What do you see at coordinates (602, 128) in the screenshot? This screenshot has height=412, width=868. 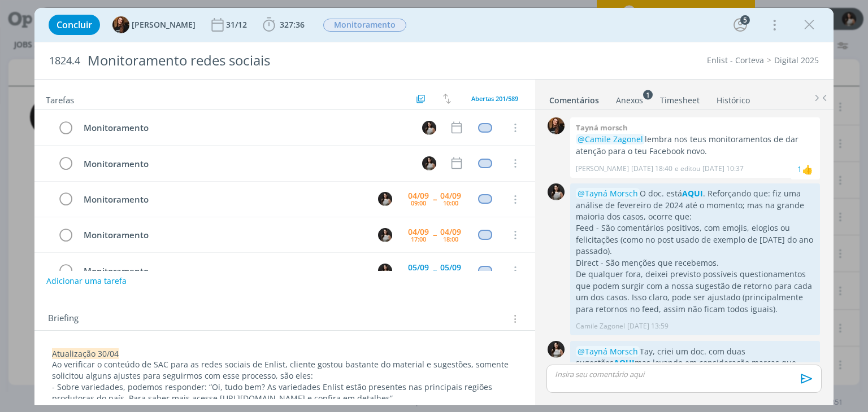 I see `b: Tayná morsch` at bounding box center [602, 128].